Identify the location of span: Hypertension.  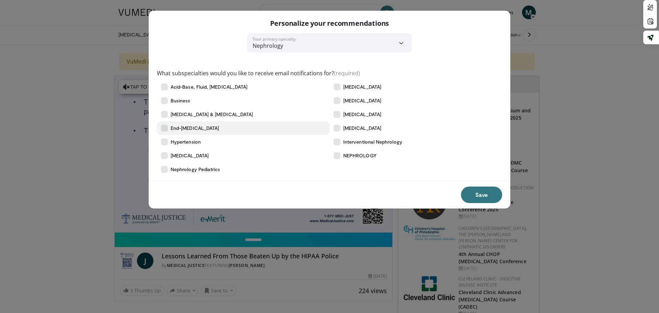
(186, 142).